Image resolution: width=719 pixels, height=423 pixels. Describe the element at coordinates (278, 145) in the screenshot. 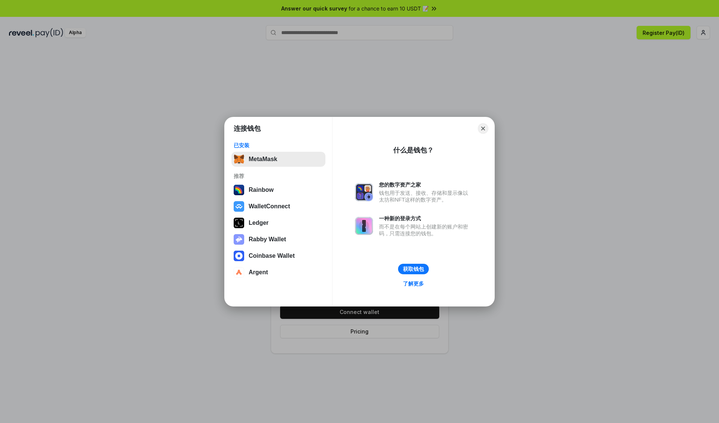

I see `div: 已安装` at that location.